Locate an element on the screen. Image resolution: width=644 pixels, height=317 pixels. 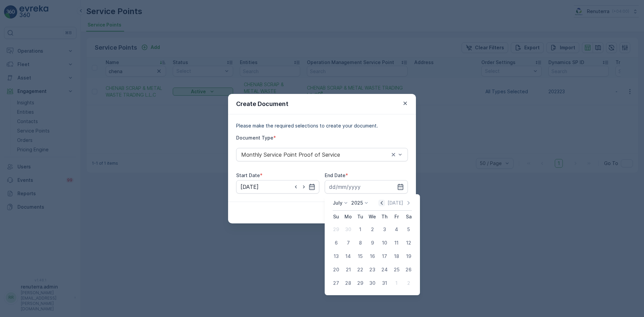
div: 15 is located at coordinates (360, 257).